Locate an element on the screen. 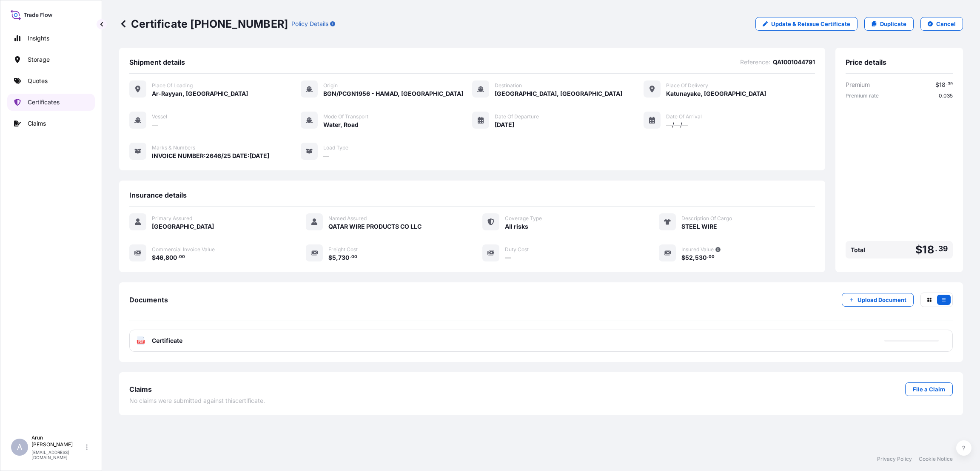 The image size is (980, 471). span: Vessel is located at coordinates (160, 117).